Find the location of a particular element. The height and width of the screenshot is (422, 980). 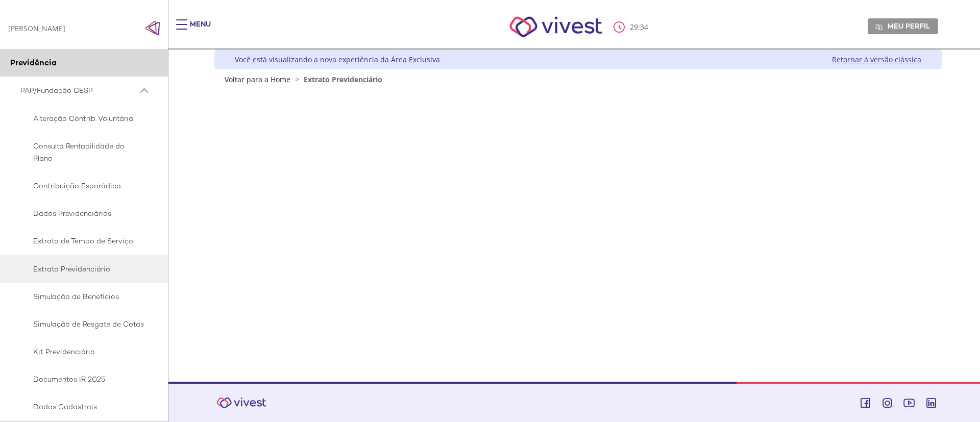

span: Simulação de Benefícios is located at coordinates (82, 297).